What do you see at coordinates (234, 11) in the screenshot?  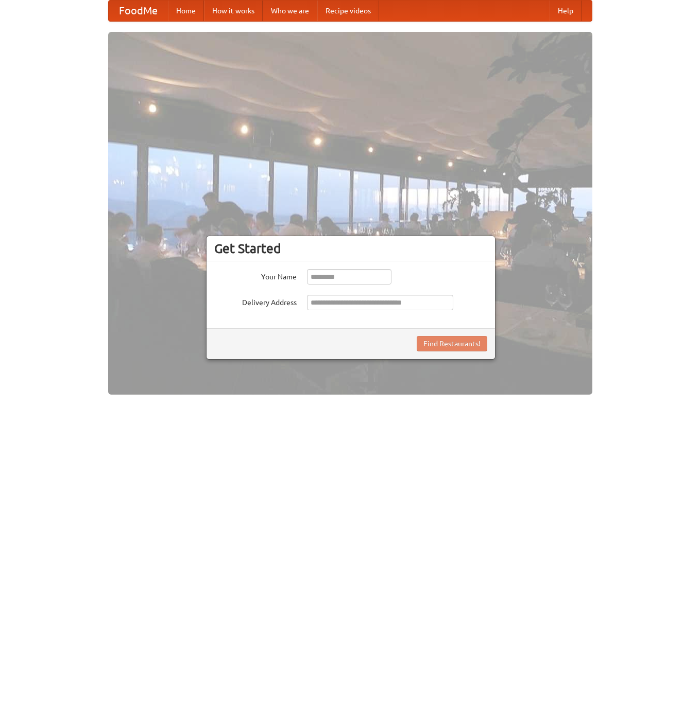 I see `a: How it works` at bounding box center [234, 11].